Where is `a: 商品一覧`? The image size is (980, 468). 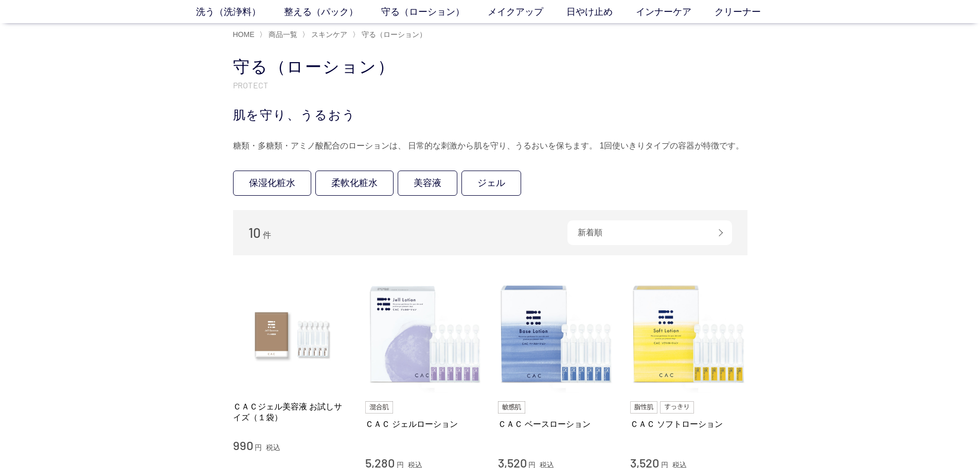 a: 商品一覧 is located at coordinates (282, 34).